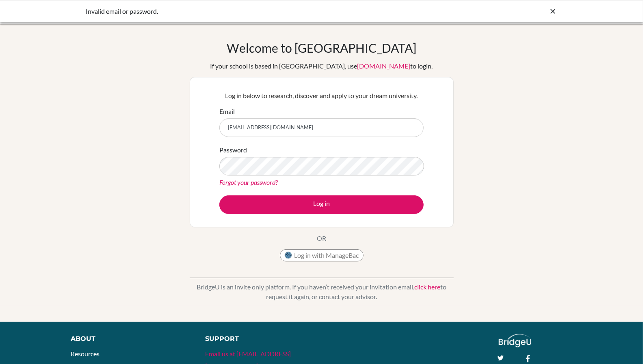 This screenshot has width=643, height=364. Describe the element at coordinates (321, 205) in the screenshot. I see `button: Log in` at that location.